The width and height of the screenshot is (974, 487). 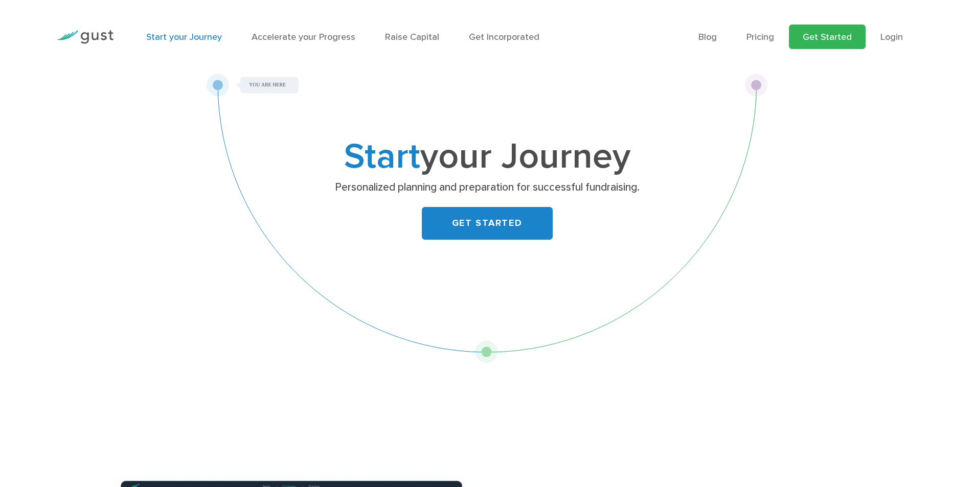 I want to click on a: Get Incorporated, so click(x=504, y=37).